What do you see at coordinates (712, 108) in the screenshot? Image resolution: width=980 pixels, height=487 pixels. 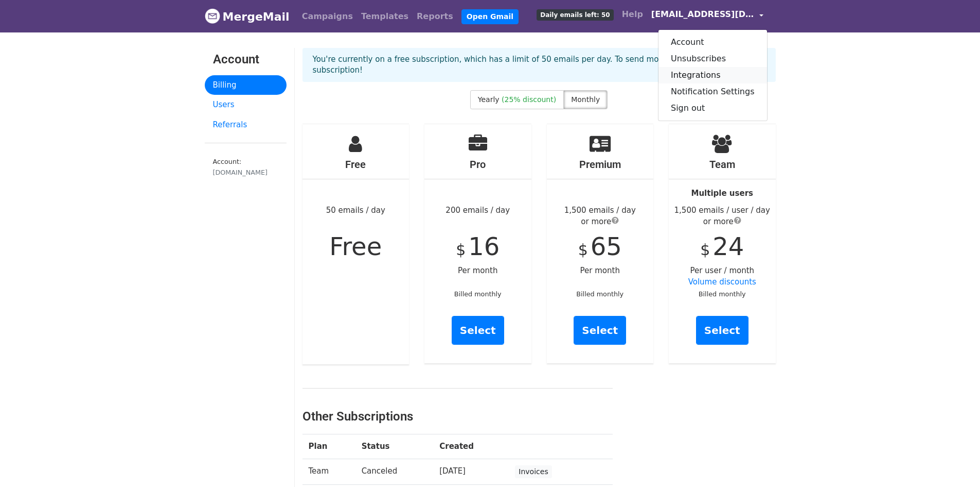 I see `a: Sign out` at bounding box center [712, 108].